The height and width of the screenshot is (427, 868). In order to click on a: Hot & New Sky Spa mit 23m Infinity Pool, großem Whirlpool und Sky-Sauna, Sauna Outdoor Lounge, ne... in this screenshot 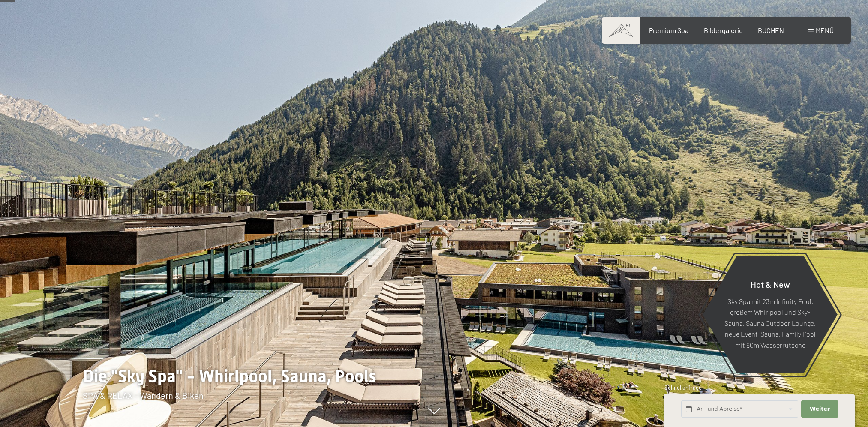, I will do `click(770, 314)`.